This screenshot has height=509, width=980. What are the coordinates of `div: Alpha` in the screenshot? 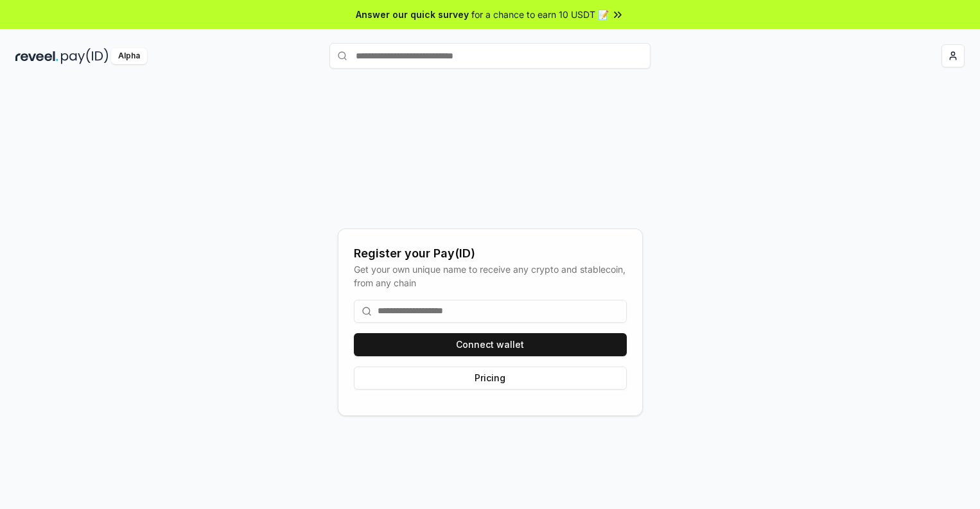 It's located at (129, 56).